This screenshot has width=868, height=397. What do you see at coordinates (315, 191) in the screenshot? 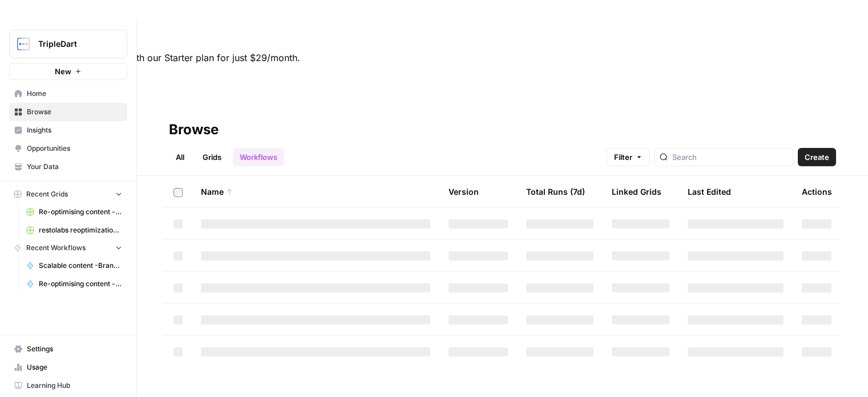
I see `div: Name` at bounding box center [315, 191].